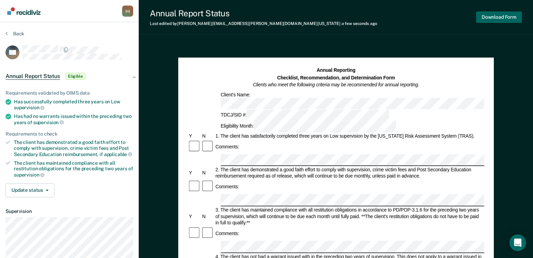 The height and width of the screenshot is (258, 533). I want to click on strong: Checklist, Recommendation, and Determination Form, so click(336, 77).